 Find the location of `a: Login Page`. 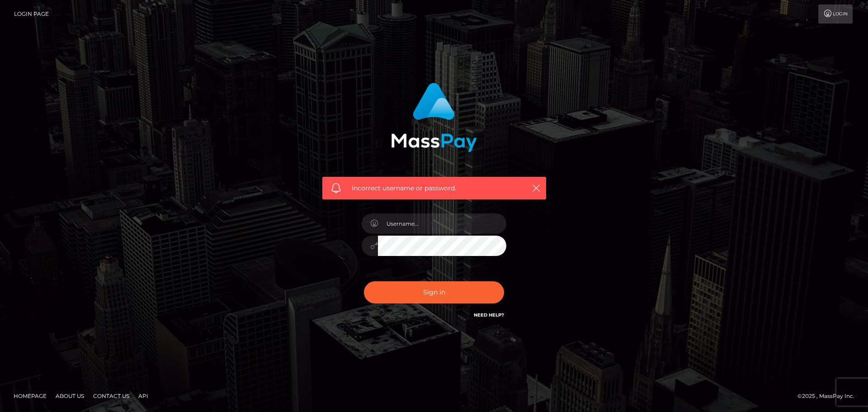

a: Login Page is located at coordinates (31, 14).